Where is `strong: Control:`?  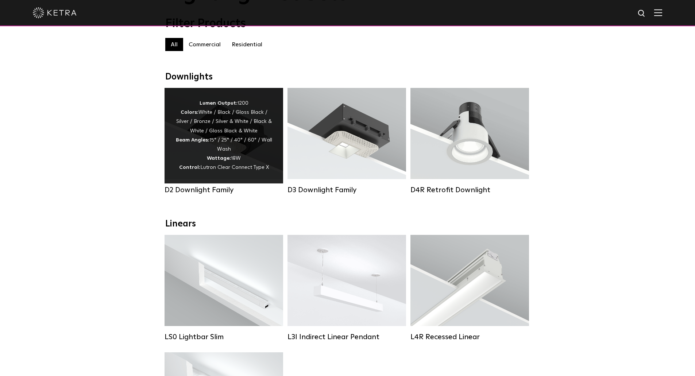 strong: Control: is located at coordinates (190, 168).